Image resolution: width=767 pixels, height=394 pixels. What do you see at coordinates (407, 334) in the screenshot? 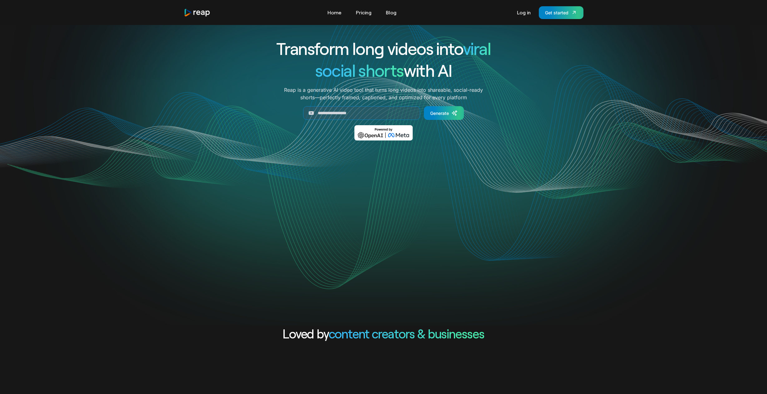
I see `span: content creators & businesses` at bounding box center [407, 334].